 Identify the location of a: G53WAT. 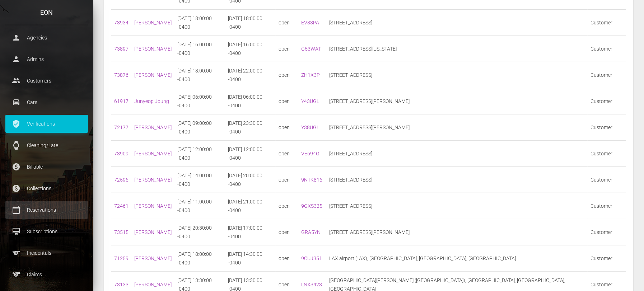
(311, 49).